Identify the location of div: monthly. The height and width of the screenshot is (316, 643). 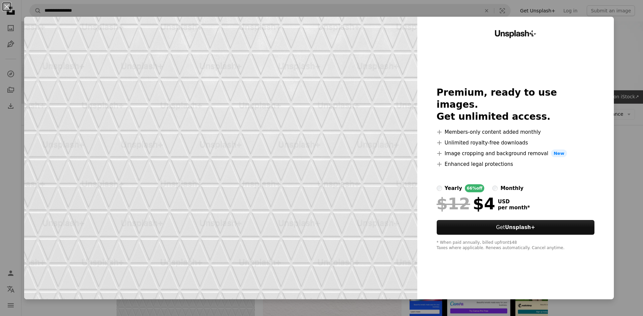
(512, 189).